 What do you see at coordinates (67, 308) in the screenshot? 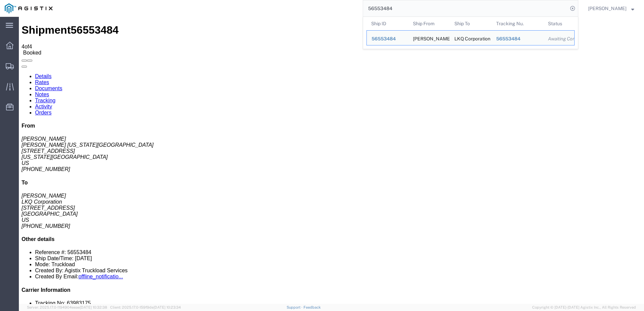
I see `span: Server: 2025.17.0-1194904eeae` at bounding box center [67, 308].